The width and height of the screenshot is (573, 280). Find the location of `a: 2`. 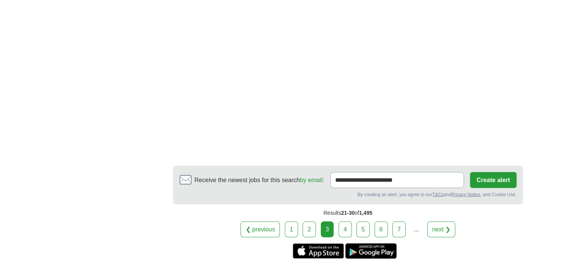

a: 2 is located at coordinates (309, 229).